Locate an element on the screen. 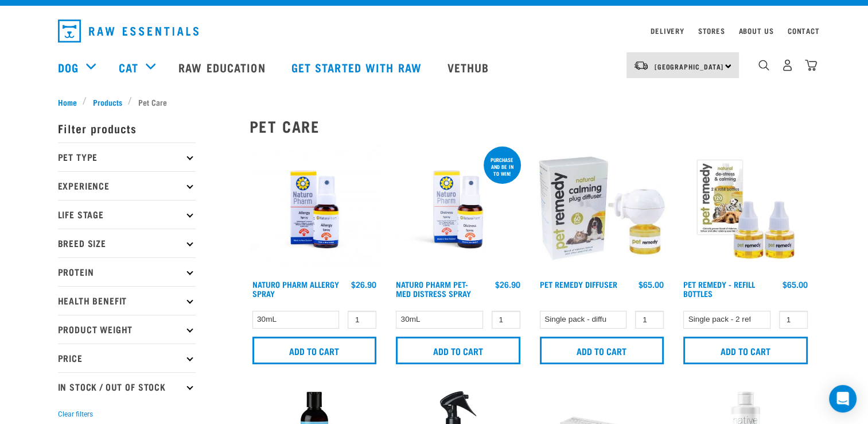  h2: Pet Care is located at coordinates (530, 126).